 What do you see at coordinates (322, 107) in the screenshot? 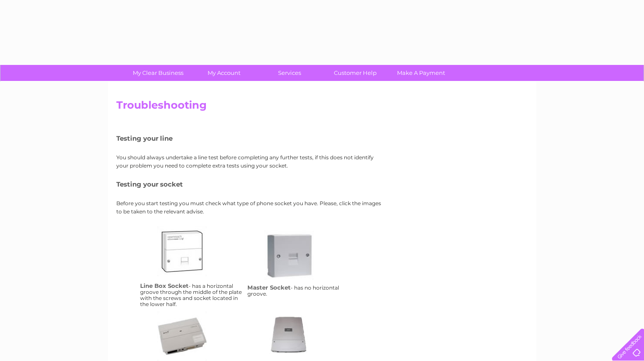
I see `h2: Troubleshooting` at bounding box center [322, 107].